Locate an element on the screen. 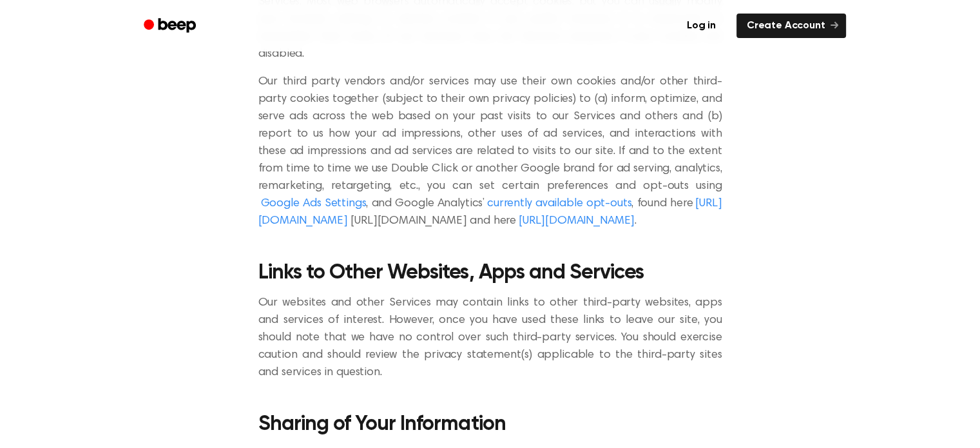 The image size is (980, 448). h2: Sharing of Your Information is located at coordinates (490, 424).